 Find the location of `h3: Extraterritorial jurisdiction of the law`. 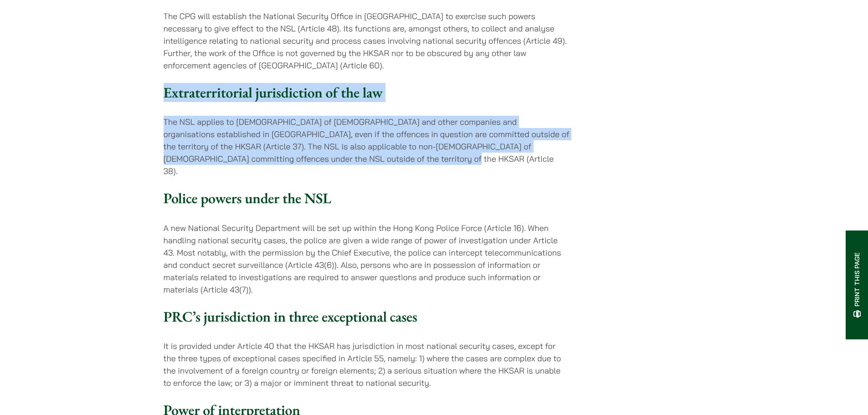

h3: Extraterritorial jurisdiction of the law is located at coordinates (366, 93).